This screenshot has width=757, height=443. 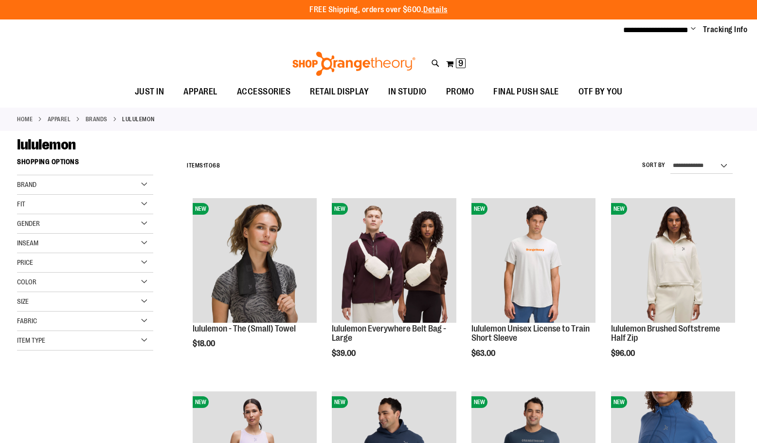 What do you see at coordinates (345, 353) in the screenshot?
I see `span: $39.00` at bounding box center [345, 353].